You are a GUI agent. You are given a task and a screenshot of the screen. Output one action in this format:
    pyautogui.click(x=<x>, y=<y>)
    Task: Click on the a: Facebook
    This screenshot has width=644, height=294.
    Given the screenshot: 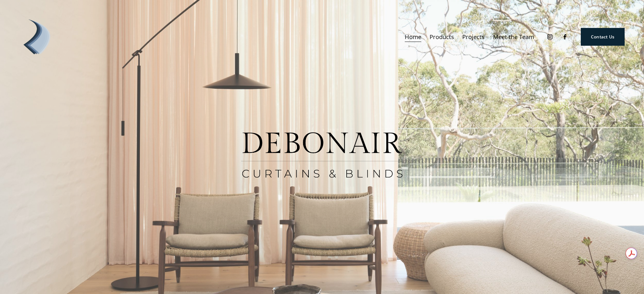 What is the action you would take?
    pyautogui.click(x=564, y=37)
    